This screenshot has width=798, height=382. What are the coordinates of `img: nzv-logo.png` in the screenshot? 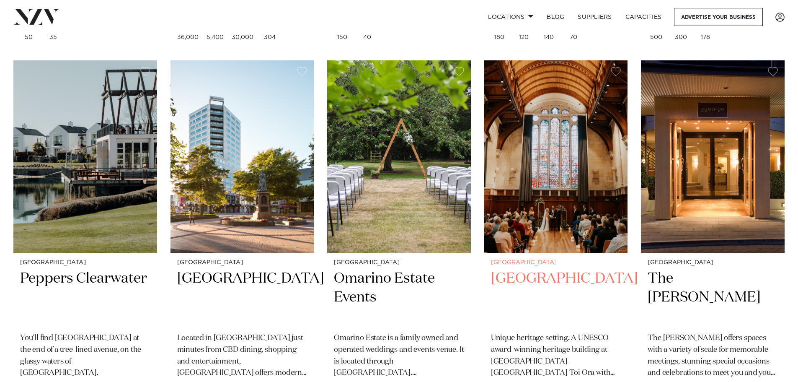 It's located at (36, 17).